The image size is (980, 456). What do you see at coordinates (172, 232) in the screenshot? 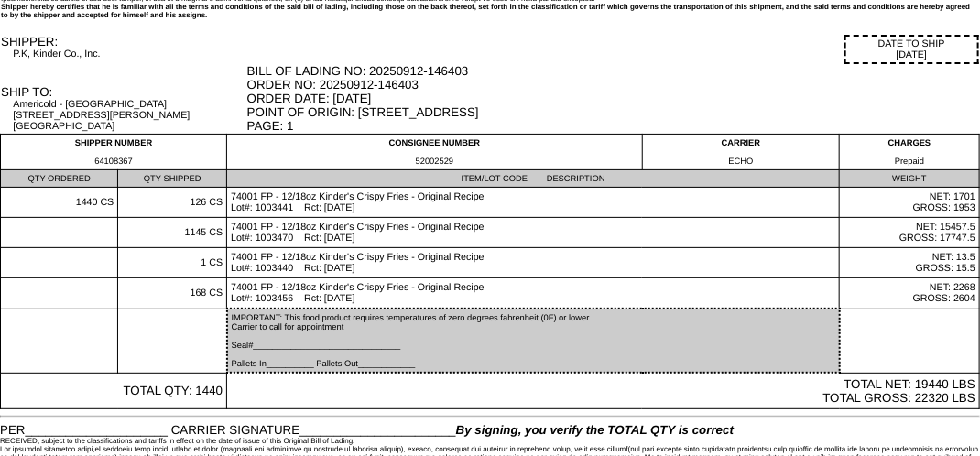
I see `td: 1145 CS` at bounding box center [172, 232].